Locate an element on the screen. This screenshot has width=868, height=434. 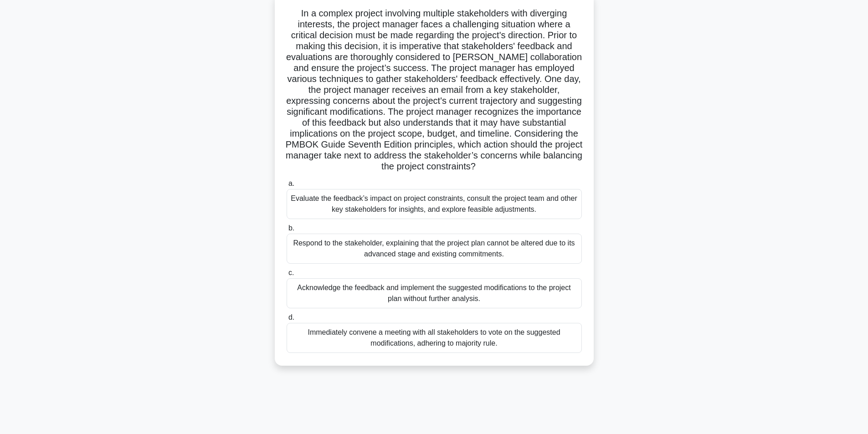
div: Acknowledge the feedback and implement the suggested modifications to the project plan without fu... is located at coordinates (434, 293).